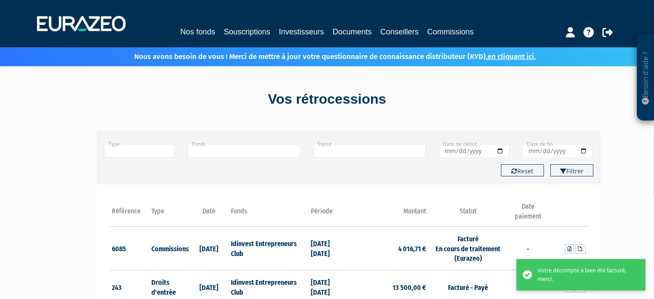  I want to click on img: 1732889491-logotype_eurazeo_blanc_rvb.png, so click(81, 24).